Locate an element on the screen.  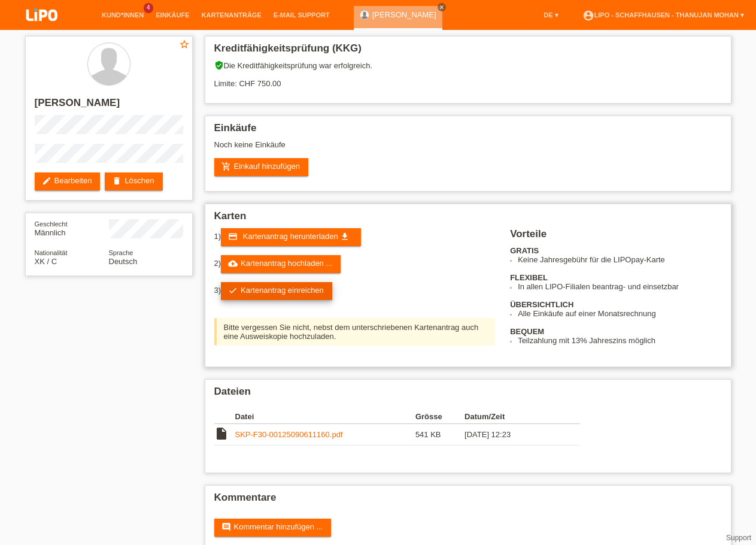
b: GRATIS is located at coordinates (524, 250).